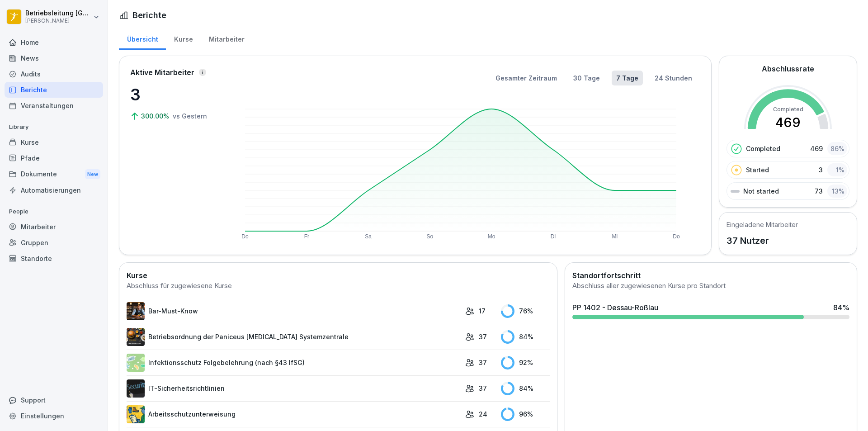  What do you see at coordinates (190, 116) in the screenshot?
I see `p: vs Gestern` at bounding box center [190, 116].